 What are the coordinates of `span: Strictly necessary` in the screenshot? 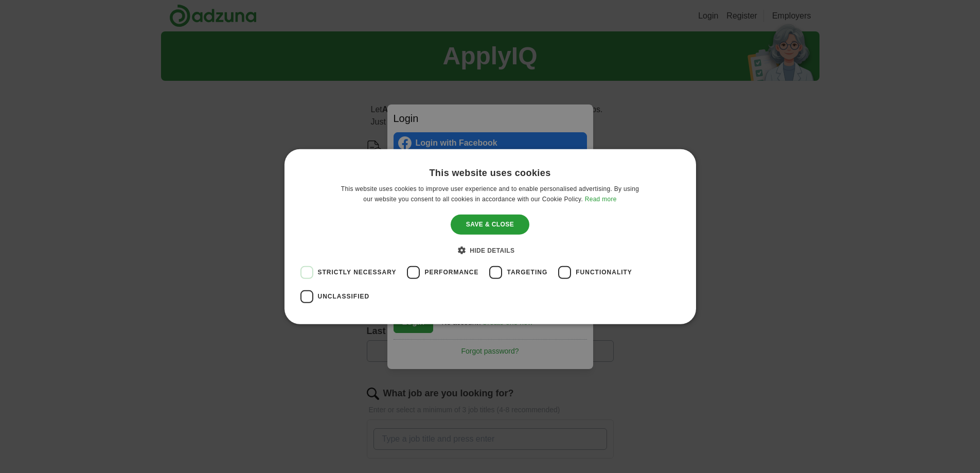 It's located at (357, 273).